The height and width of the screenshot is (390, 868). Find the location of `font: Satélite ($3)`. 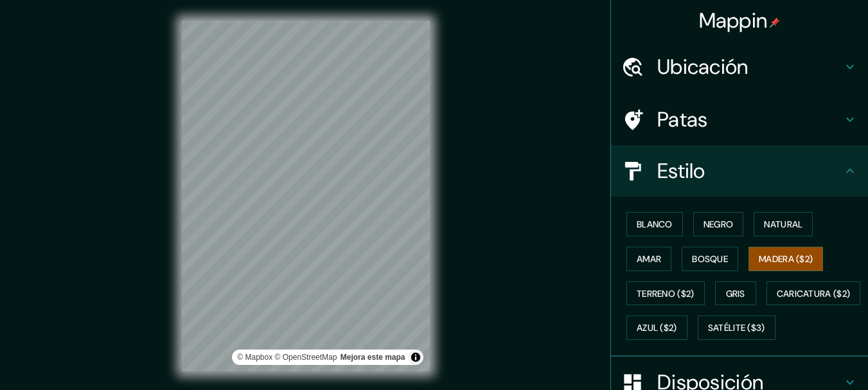

font: Satélite ($3) is located at coordinates (736, 328).